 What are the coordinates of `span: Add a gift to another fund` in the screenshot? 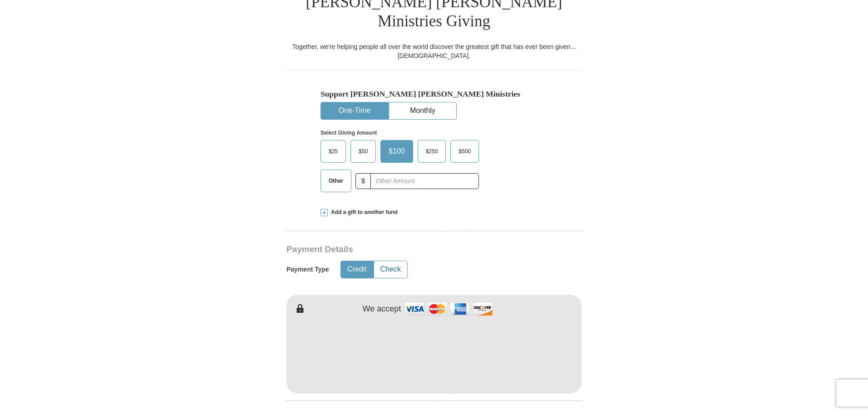 It's located at (363, 212).